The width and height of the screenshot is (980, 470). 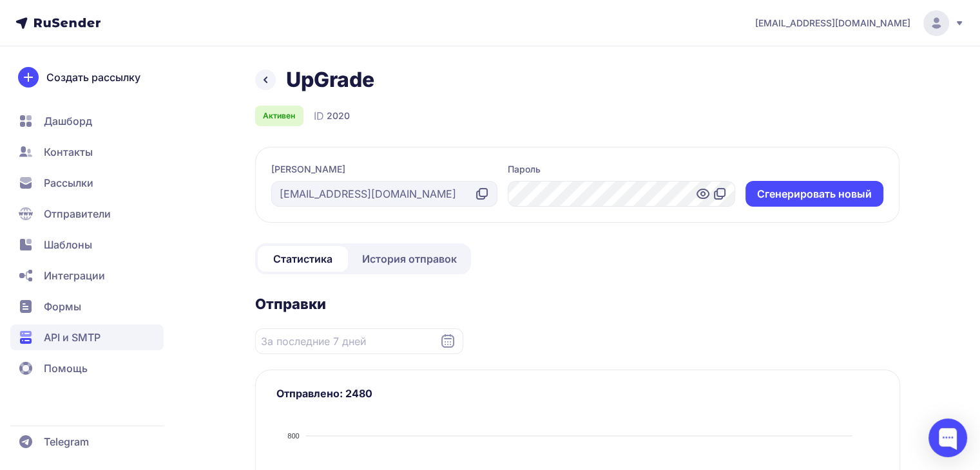 What do you see at coordinates (62, 306) in the screenshot?
I see `span: Формы` at bounding box center [62, 306].